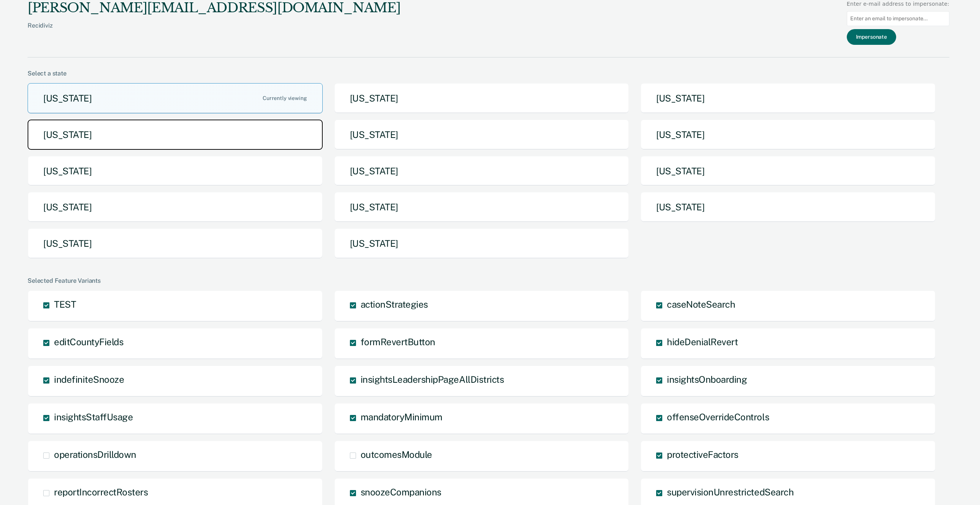 The image size is (980, 505). Describe the element at coordinates (898, 19) in the screenshot. I see `input: Enter an email to impersonate...` at that location.